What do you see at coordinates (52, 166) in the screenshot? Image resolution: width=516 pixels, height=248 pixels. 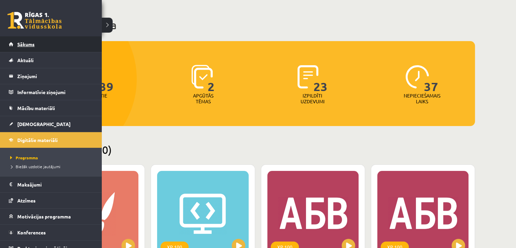 I see `a: Biežāk uzdotie jautājumi` at bounding box center [52, 166].